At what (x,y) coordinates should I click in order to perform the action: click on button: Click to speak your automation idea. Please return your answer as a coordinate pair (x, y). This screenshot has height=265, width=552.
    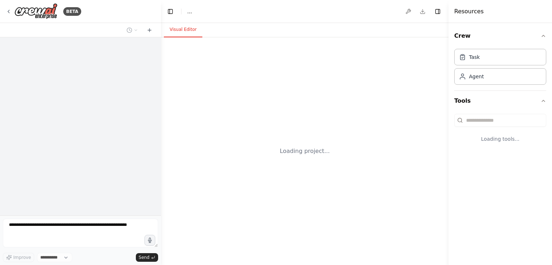
    Looking at the image, I should click on (150, 240).